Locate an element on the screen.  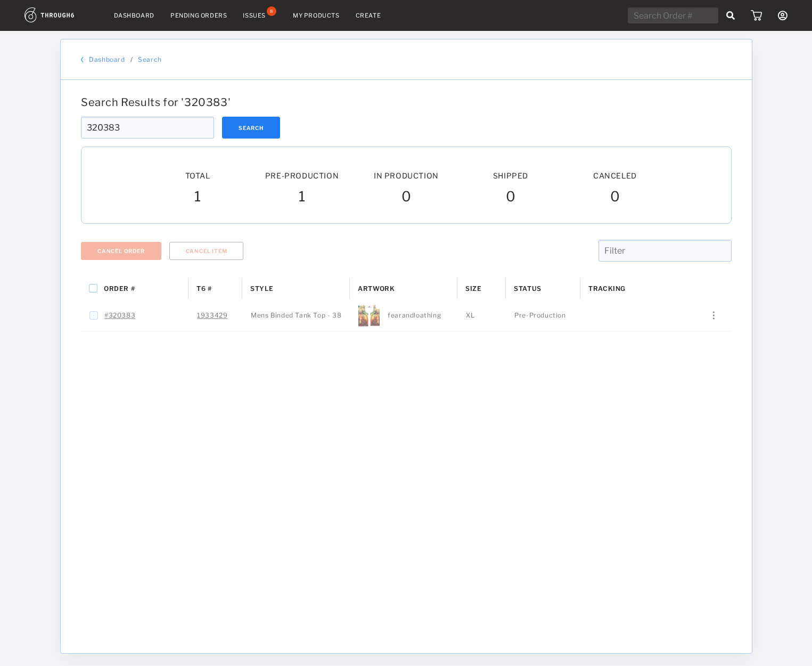
span: Artwork is located at coordinates (376, 288).